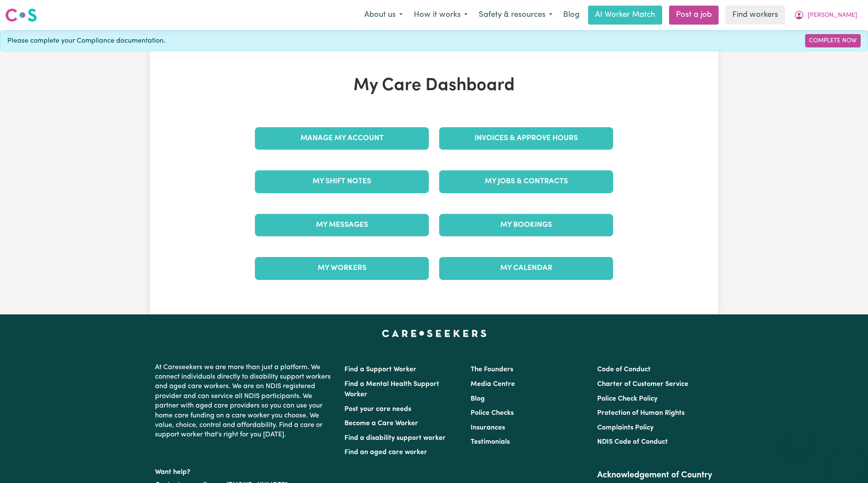 The width and height of the screenshot is (868, 483). I want to click on img: Careseekers logo, so click(21, 15).